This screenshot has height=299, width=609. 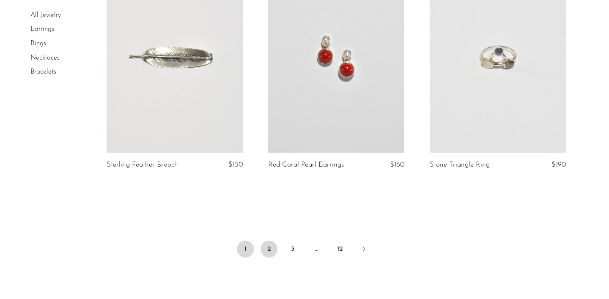 I want to click on span: $160, so click(x=397, y=164).